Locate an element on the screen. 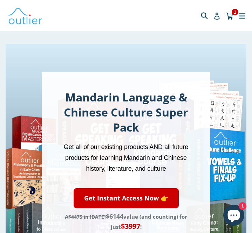 This screenshot has width=252, height=233. a: 1 is located at coordinates (230, 15).